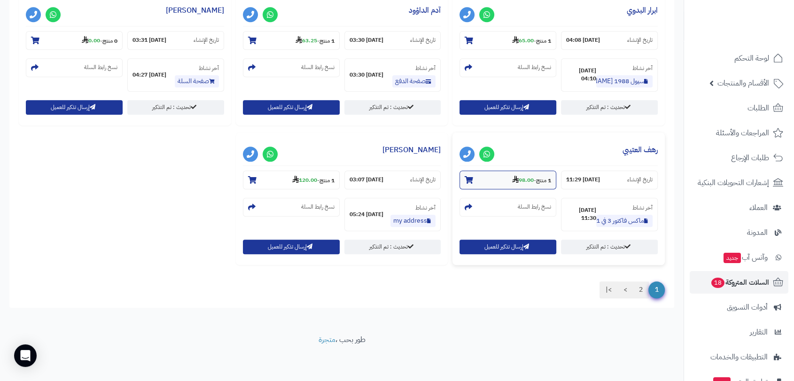  What do you see at coordinates (291, 180) in the screenshot?
I see `section: 1 منتج-120.00` at bounding box center [291, 180].